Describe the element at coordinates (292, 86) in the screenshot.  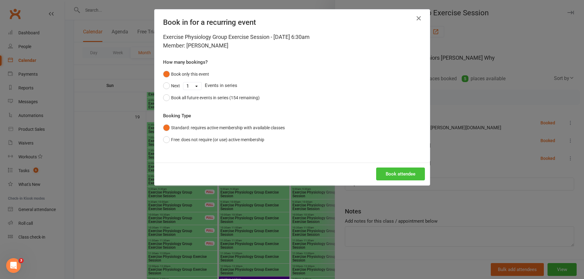
I see `div: Events in series` at that location.